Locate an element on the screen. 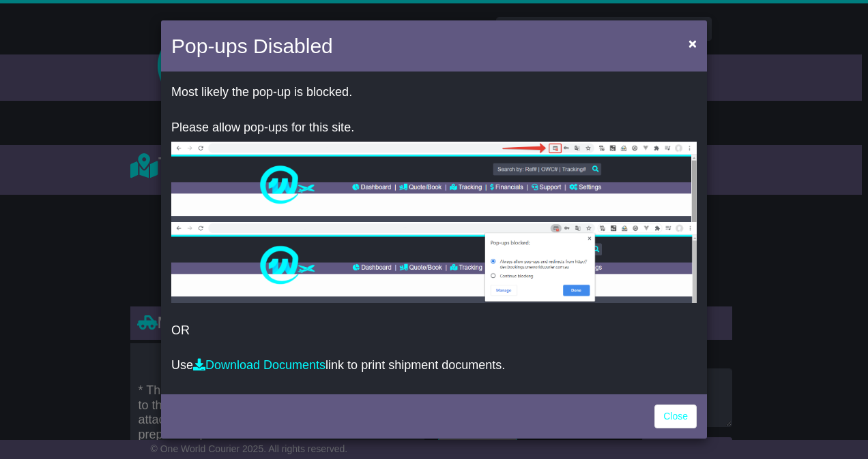 This screenshot has width=868, height=459. p: Most likely the pop-up is blocked. is located at coordinates (434, 93).